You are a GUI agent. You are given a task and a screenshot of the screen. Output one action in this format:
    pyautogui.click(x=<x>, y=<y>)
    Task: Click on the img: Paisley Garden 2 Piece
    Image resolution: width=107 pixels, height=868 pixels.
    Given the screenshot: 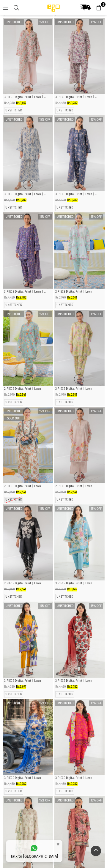 What is the action you would take?
    pyautogui.click(x=28, y=445)
    